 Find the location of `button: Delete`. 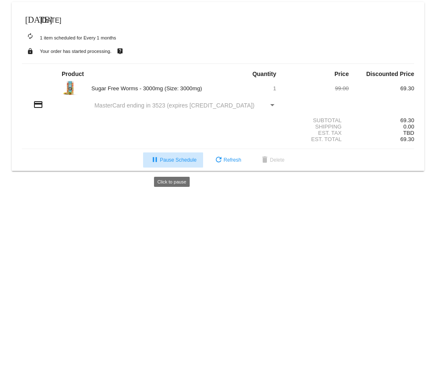

button: Delete is located at coordinates (272, 160).